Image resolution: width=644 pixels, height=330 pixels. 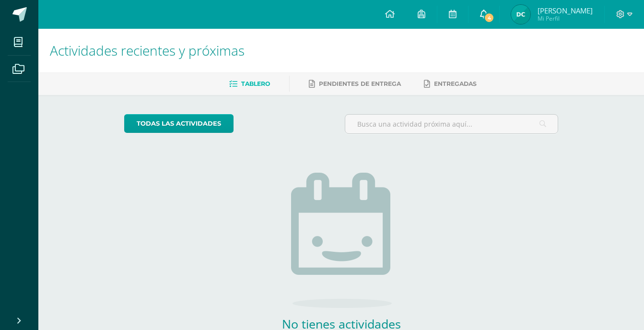 I want to click on span: Actividades recientes y próximas, so click(x=147, y=50).